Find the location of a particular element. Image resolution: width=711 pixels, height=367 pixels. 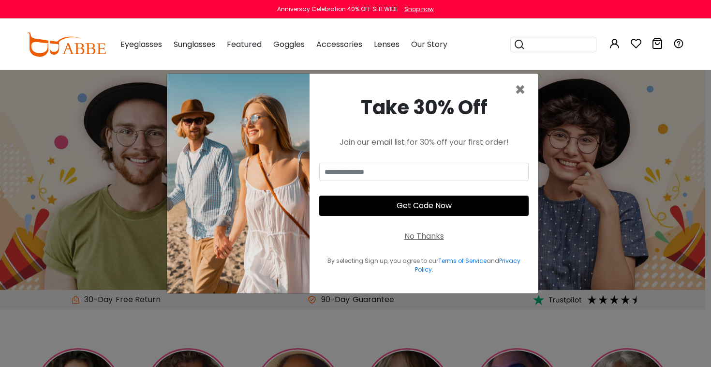

button: Get Code Now is located at coordinates (424, 206).